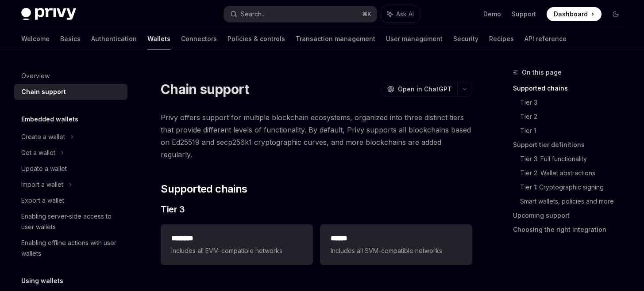 The width and height of the screenshot is (644, 291). I want to click on a: Dashboard, so click(574, 14).